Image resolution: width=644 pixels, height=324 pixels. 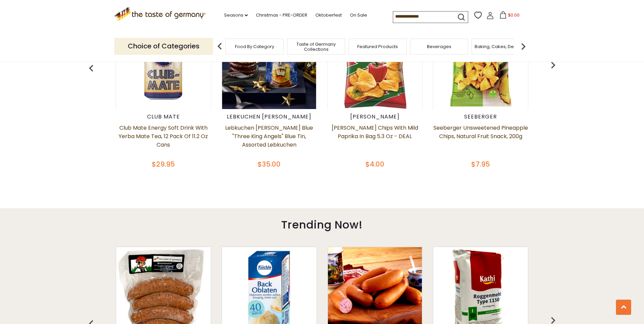 I want to click on div: Club Mate, so click(x=163, y=117).